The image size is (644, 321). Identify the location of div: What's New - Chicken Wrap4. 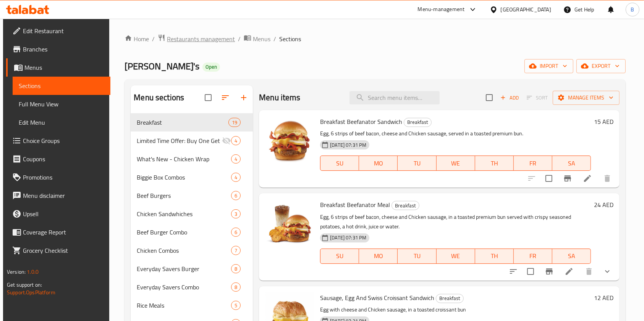
(191, 159).